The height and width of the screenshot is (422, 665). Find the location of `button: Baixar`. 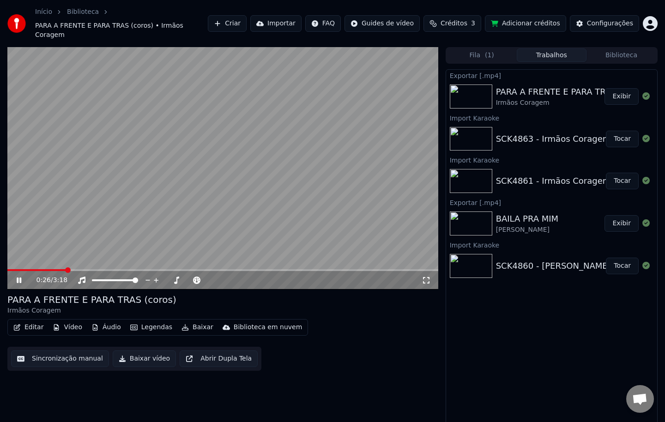

button: Baixar is located at coordinates (197, 327).